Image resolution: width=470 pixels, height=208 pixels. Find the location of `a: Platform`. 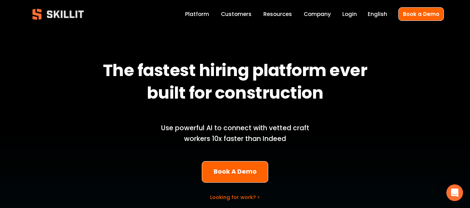

a: Platform is located at coordinates (197, 14).